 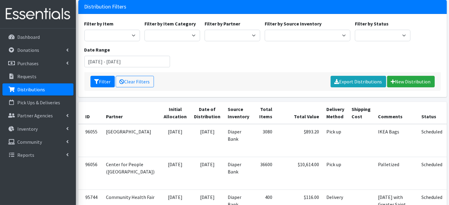 I want to click on p: Partner Agencies, so click(x=35, y=116).